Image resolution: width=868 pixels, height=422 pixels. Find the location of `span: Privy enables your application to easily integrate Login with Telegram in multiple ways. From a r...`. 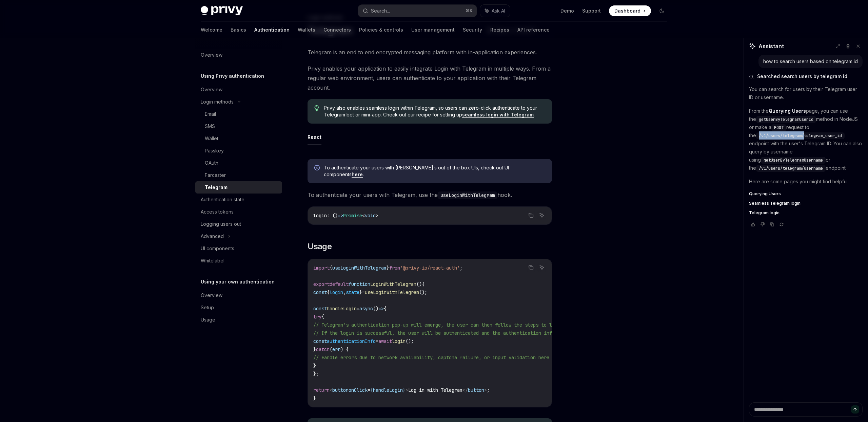

span: Privy enables your application to easily integrate Login with Telegram in multiple ways. From a r... is located at coordinates (429, 78).